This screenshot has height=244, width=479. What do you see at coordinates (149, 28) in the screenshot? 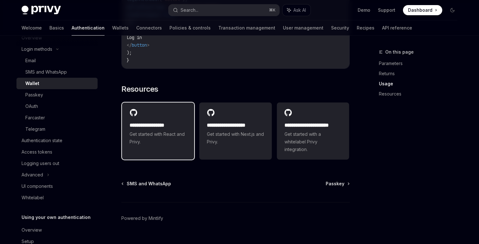
I see `a: Connectors` at bounding box center [149, 28].